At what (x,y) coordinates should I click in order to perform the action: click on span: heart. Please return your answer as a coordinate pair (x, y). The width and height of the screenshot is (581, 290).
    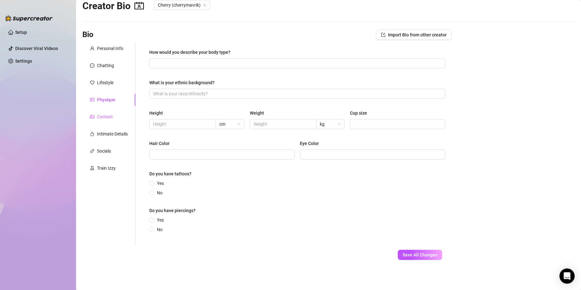
    Looking at the image, I should click on (92, 83).